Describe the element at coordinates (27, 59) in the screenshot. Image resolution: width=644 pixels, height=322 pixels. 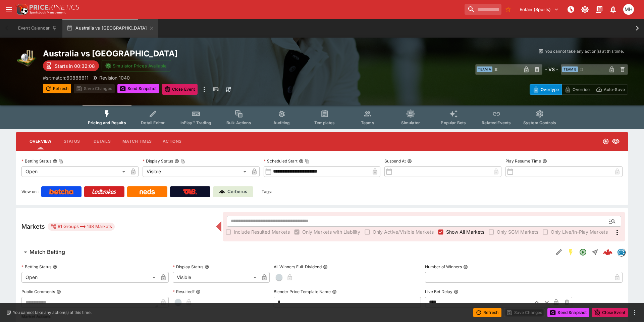
I see `img: cricket.png` at that location.